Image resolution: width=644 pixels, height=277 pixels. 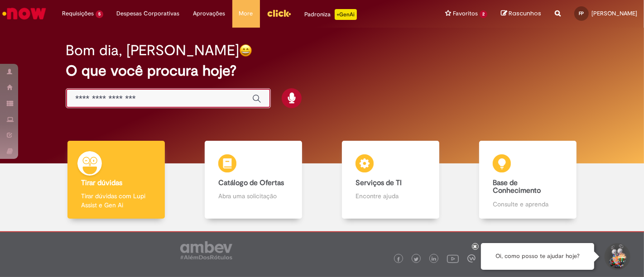 I want to click on span: 5, so click(x=99, y=14).